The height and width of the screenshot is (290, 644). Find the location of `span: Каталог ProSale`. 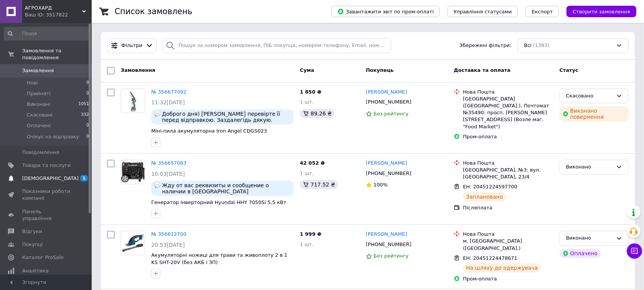

span: Каталог ProSale is located at coordinates (43, 258).